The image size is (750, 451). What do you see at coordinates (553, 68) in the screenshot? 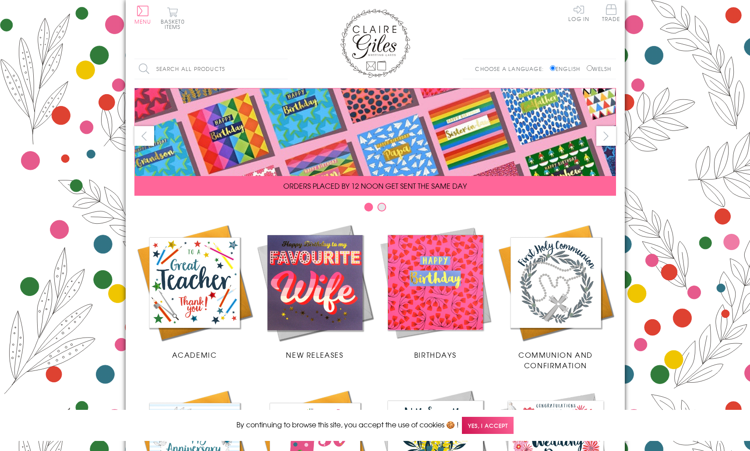
I see `input: English` at bounding box center [553, 68].